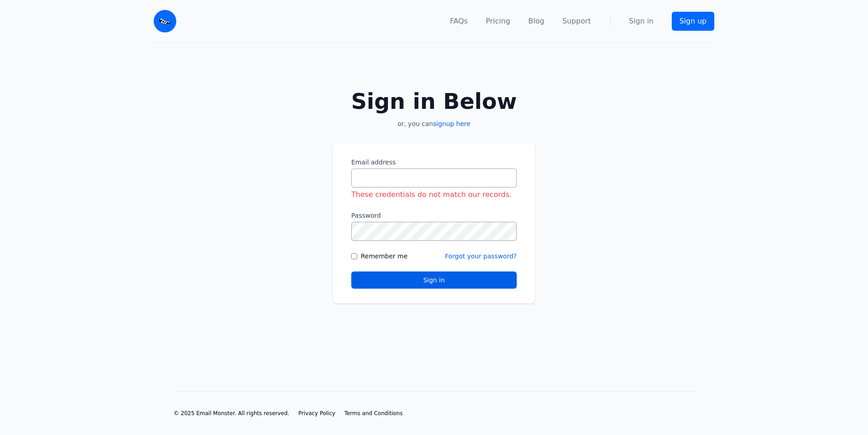 Image resolution: width=868 pixels, height=435 pixels. Describe the element at coordinates (481, 256) in the screenshot. I see `a: Forgot your password?` at that location.